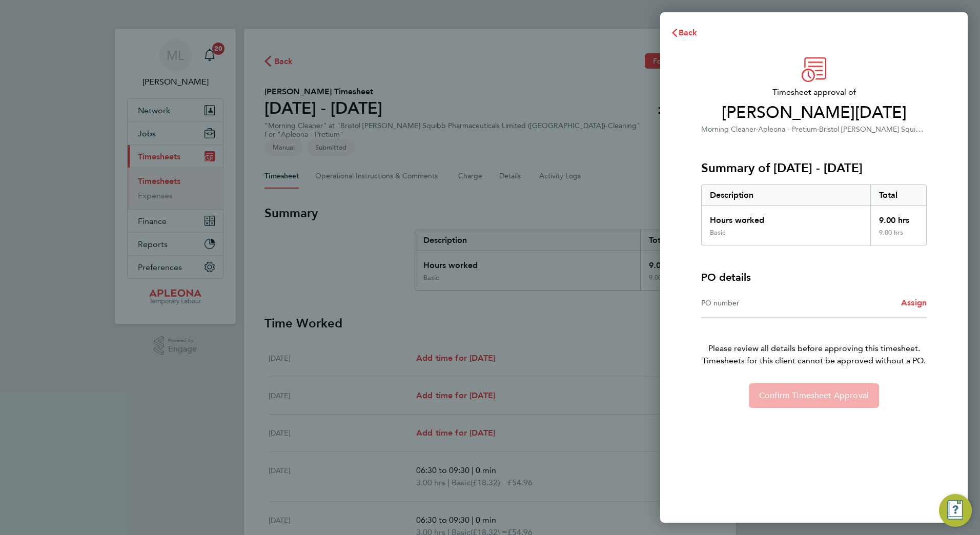 This screenshot has width=980, height=535. I want to click on button: Back, so click(684, 33).